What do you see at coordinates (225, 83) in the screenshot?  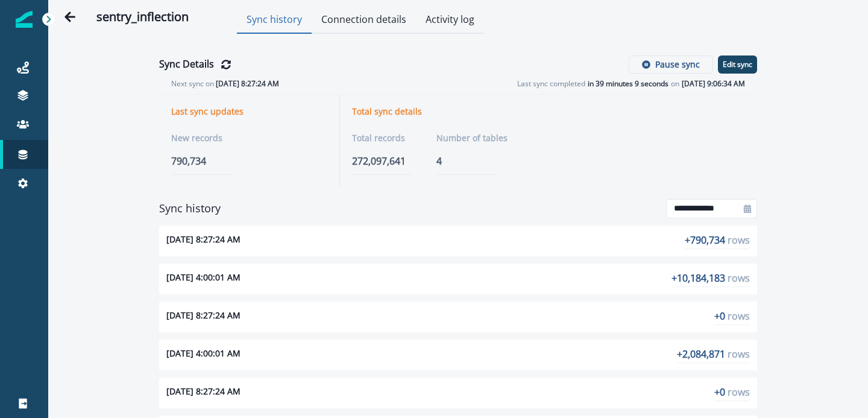 I see `p: Next sync on` at bounding box center [225, 83].